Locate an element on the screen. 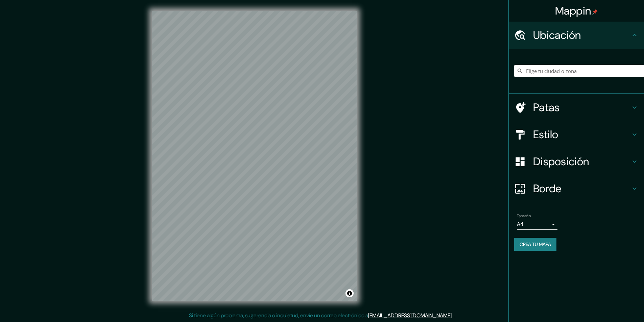 Image resolution: width=644 pixels, height=322 pixels. div: Estilo is located at coordinates (577, 135).